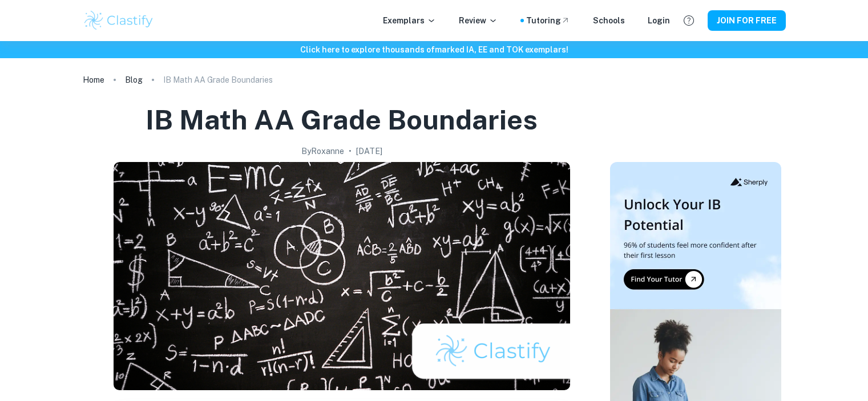  Describe the element at coordinates (547, 20) in the screenshot. I see `a: Tutoring` at that location.